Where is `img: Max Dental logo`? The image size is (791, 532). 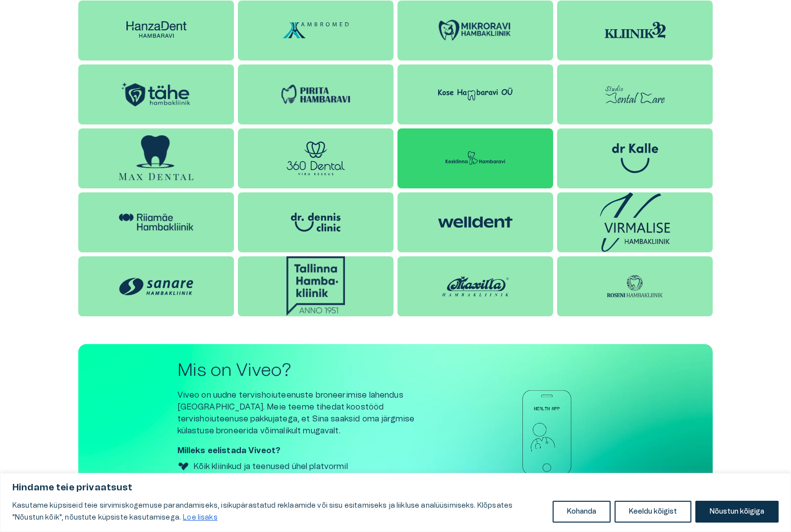
img: Max Dental logo is located at coordinates (156, 159).